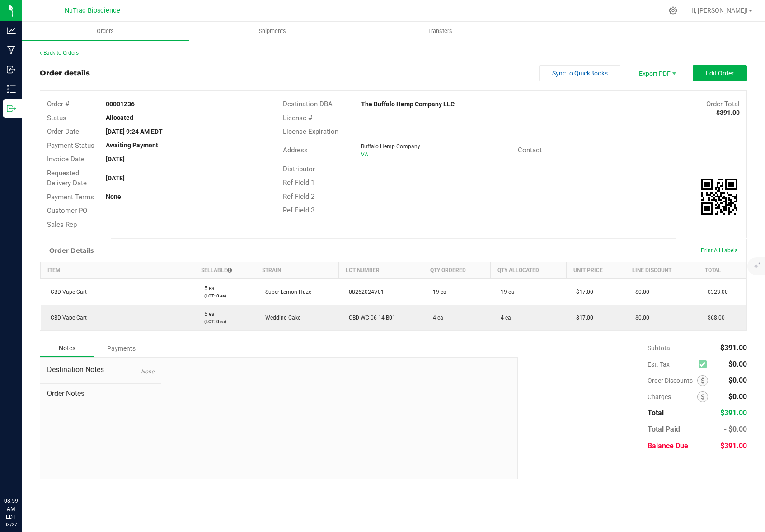 The width and height of the screenshot is (765, 532). What do you see at coordinates (657, 73) in the screenshot?
I see `li: Export PDF` at bounding box center [657, 73].